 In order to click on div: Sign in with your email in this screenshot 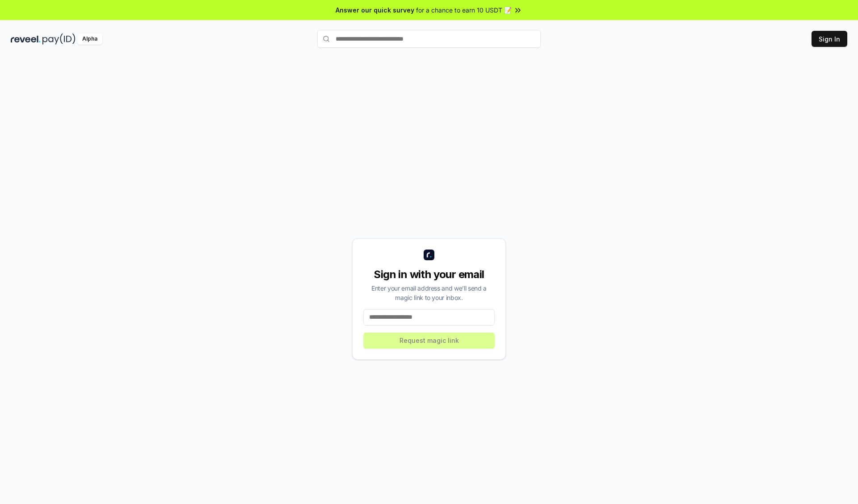, I will do `click(429, 275)`.